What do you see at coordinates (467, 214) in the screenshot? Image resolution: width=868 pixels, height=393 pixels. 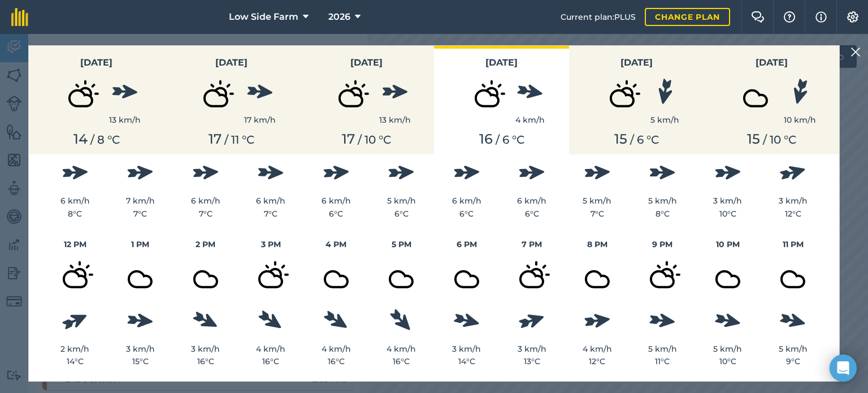 I see `div: 6 ° C` at bounding box center [467, 214].